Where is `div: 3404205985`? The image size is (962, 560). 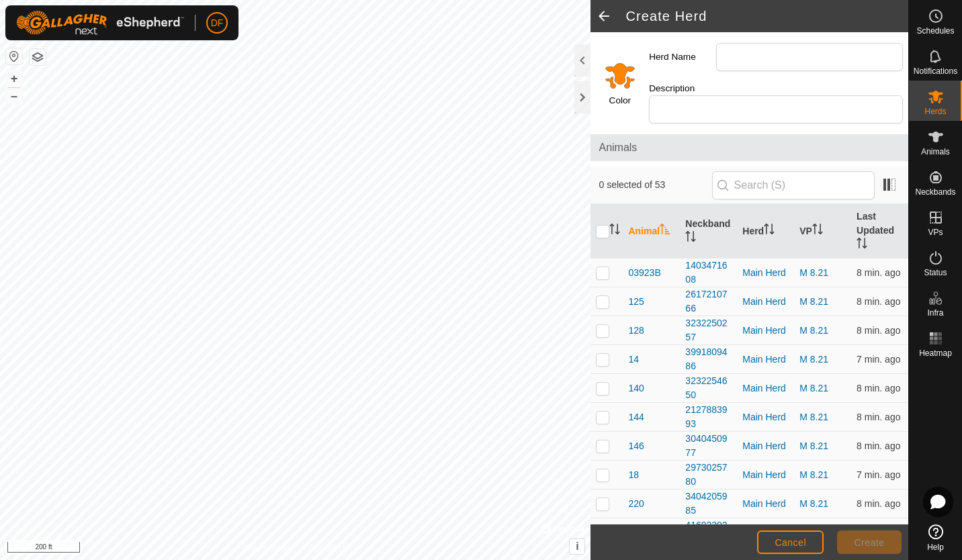
div: 3404205985 is located at coordinates (708, 504).